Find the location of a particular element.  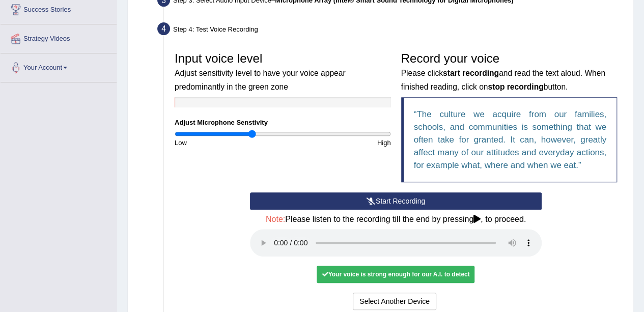

label: Adjust Microphone Senstivity is located at coordinates (221, 122).